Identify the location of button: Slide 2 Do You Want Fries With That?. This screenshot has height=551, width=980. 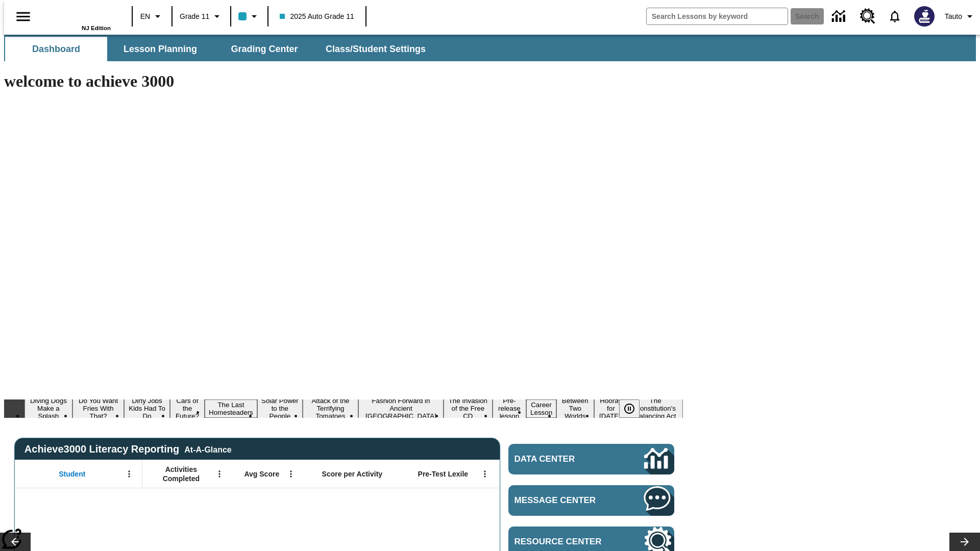
(99, 408).